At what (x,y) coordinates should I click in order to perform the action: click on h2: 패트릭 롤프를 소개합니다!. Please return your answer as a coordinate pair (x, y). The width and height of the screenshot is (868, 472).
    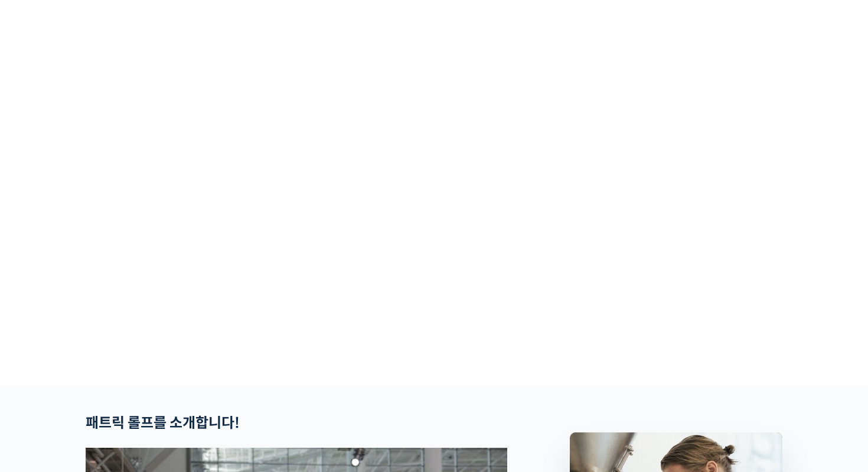
    Looking at the image, I should click on (297, 423).